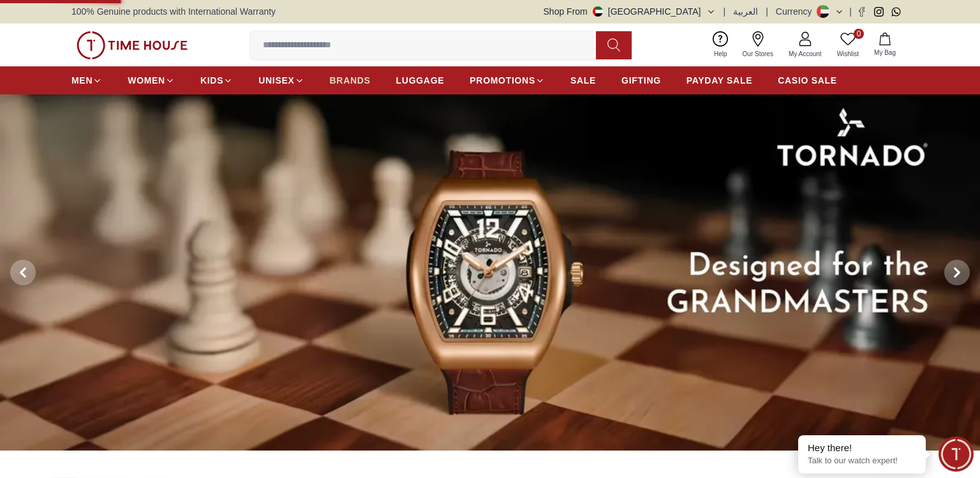 The width and height of the screenshot is (980, 478). Describe the element at coordinates (280, 80) in the screenshot. I see `a: UNISEX` at that location.